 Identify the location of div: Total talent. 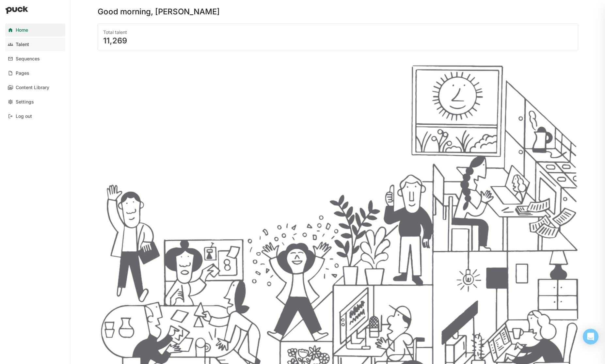
(338, 32).